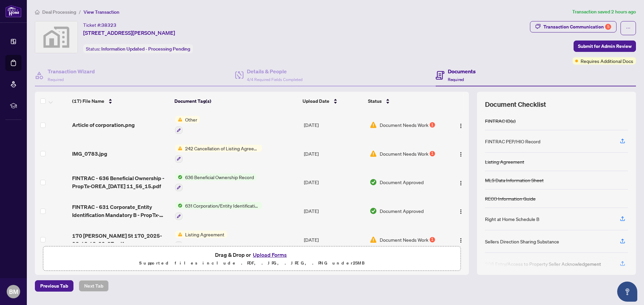 Image resolution: width=644 pixels, height=305 pixels. Describe the element at coordinates (333, 101) in the screenshot. I see `th: Upload Date` at that location.